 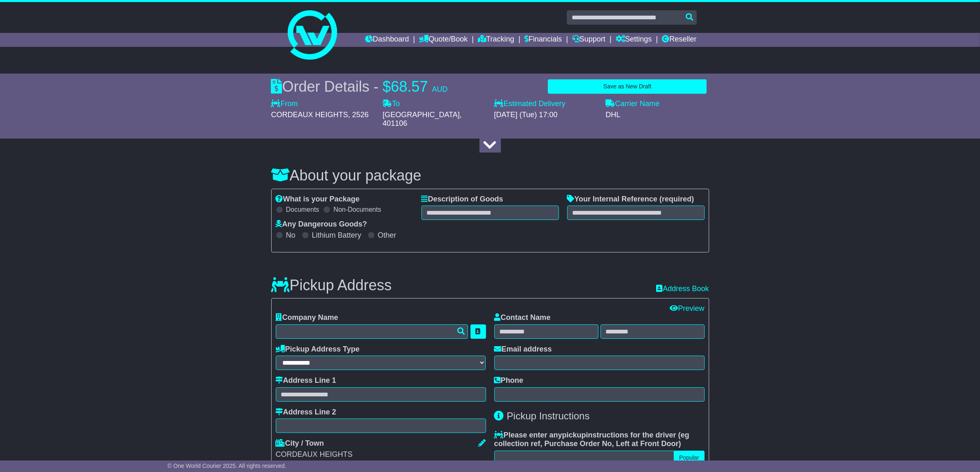 What do you see at coordinates (358, 115) in the screenshot?
I see `span: , 2526` at bounding box center [358, 115].